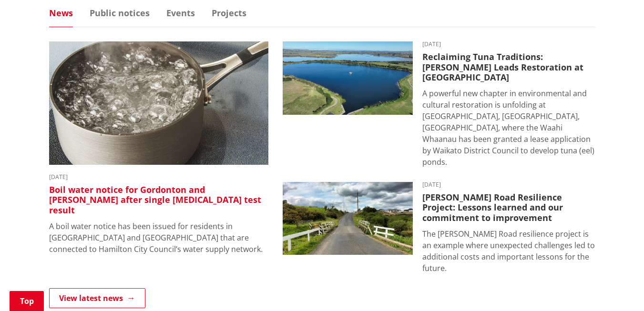 The width and height of the screenshot is (644, 311). Describe the element at coordinates (229, 13) in the screenshot. I see `a: Projects` at that location.